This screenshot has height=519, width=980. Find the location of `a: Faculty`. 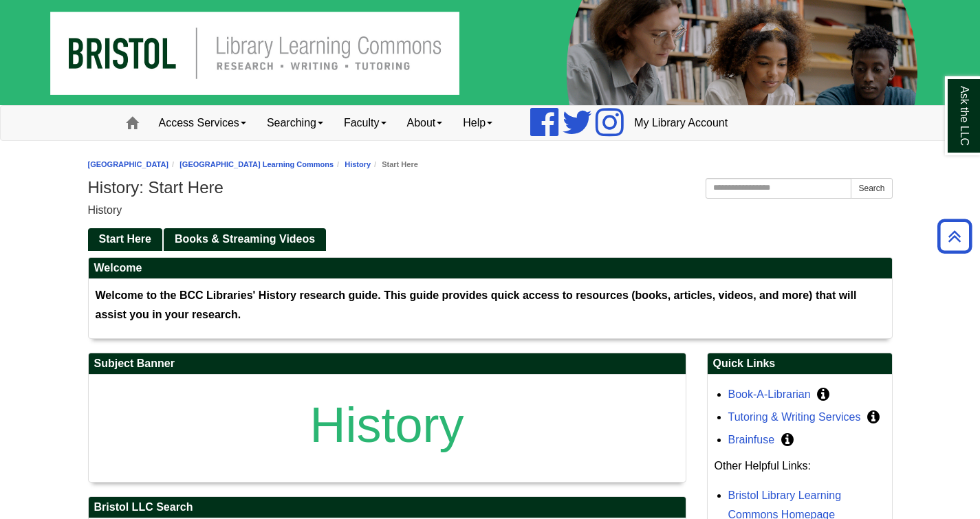

a: Faculty is located at coordinates (365, 124).